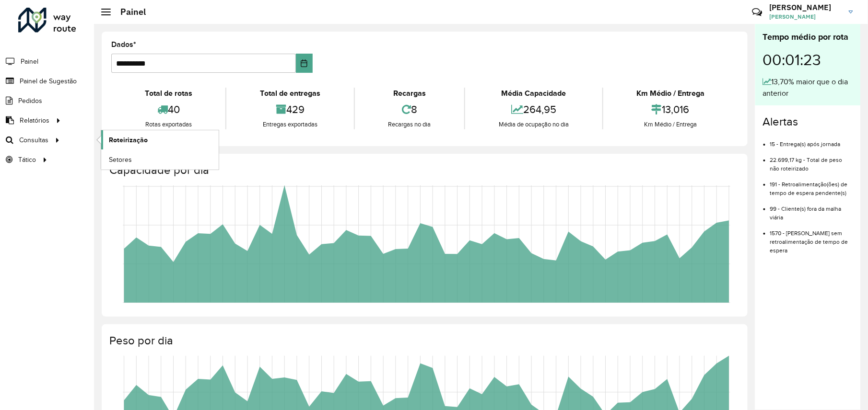  Describe the element at coordinates (808, 121) in the screenshot. I see `h4: Alertas` at that location.